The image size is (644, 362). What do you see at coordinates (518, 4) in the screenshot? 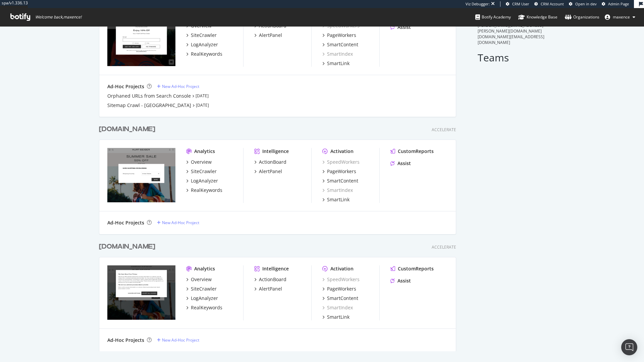
I see `a: CRM User` at bounding box center [518, 4].